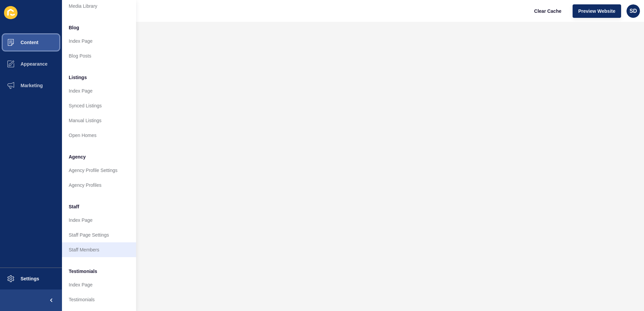 The height and width of the screenshot is (311, 644). Describe the element at coordinates (633, 11) in the screenshot. I see `span: SD` at that location.